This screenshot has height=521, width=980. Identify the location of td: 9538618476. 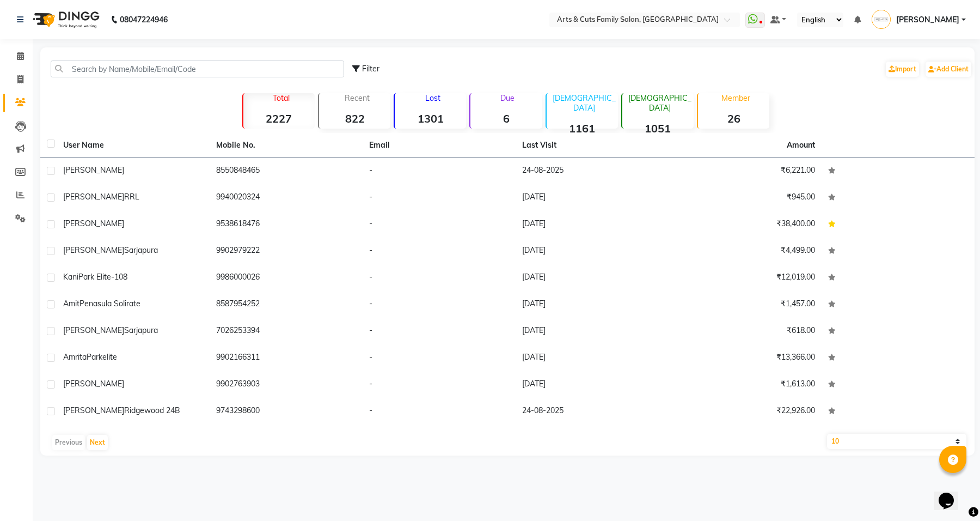
(286, 225).